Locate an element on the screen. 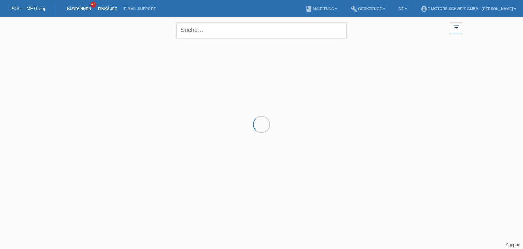  input: Suche... is located at coordinates (261, 30).